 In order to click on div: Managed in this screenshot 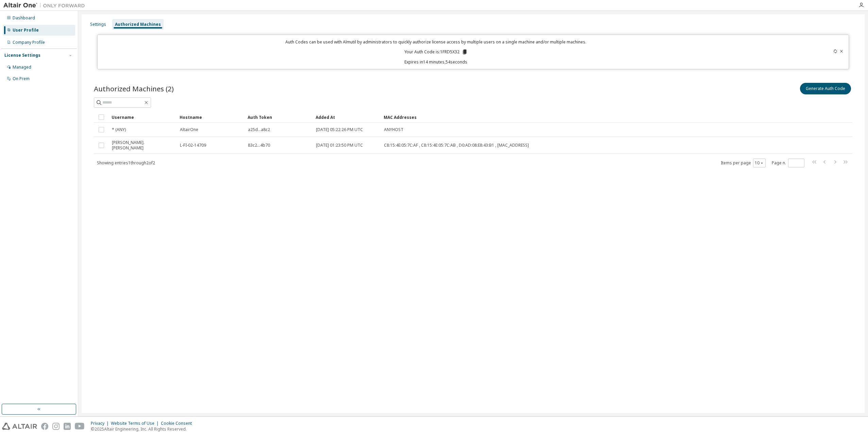, I will do `click(22, 68)`.